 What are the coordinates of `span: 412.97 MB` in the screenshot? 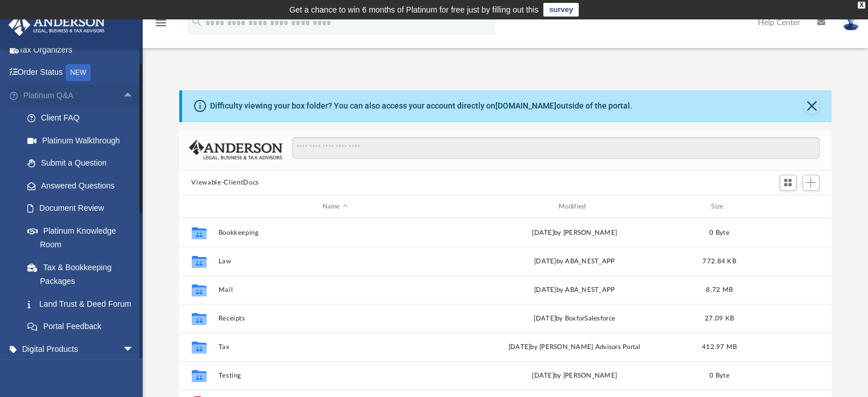 It's located at (719, 346).